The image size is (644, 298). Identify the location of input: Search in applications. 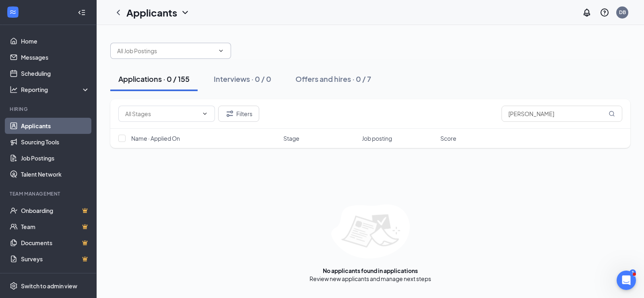
(562, 114).